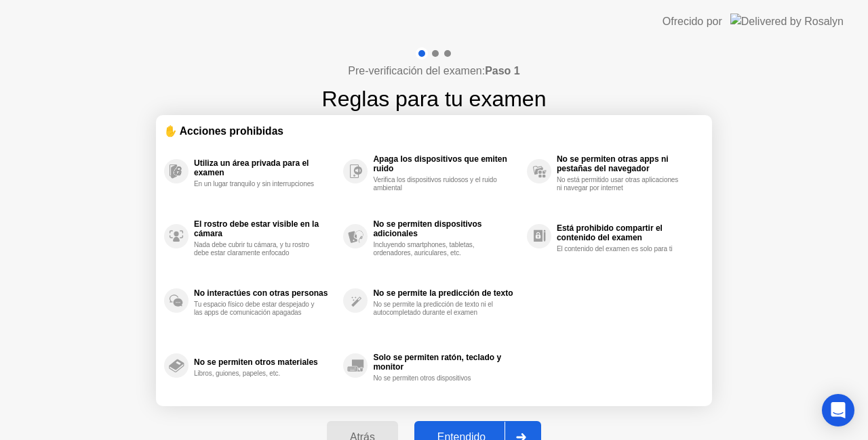 The image size is (868, 440). Describe the element at coordinates (446, 293) in the screenshot. I see `div: No se permite la predicción de texto` at that location.